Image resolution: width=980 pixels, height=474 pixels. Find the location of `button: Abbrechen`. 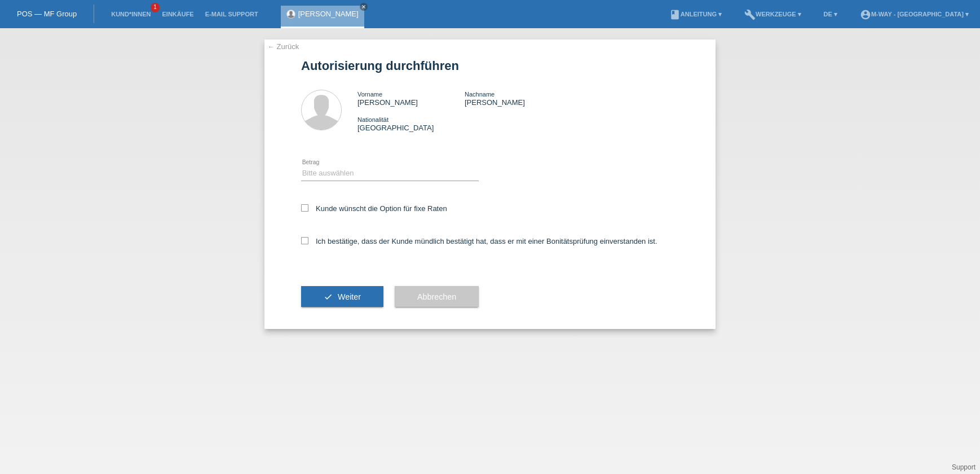

button: Abbrechen is located at coordinates (436, 297).